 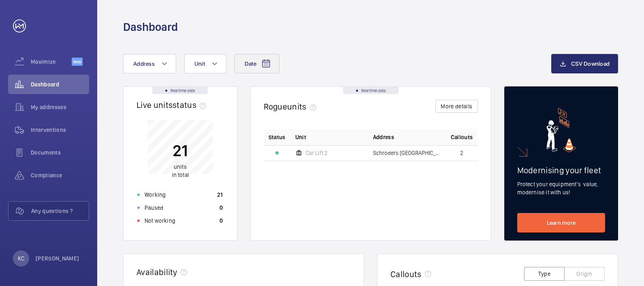 I want to click on p: Not working, so click(x=160, y=220).